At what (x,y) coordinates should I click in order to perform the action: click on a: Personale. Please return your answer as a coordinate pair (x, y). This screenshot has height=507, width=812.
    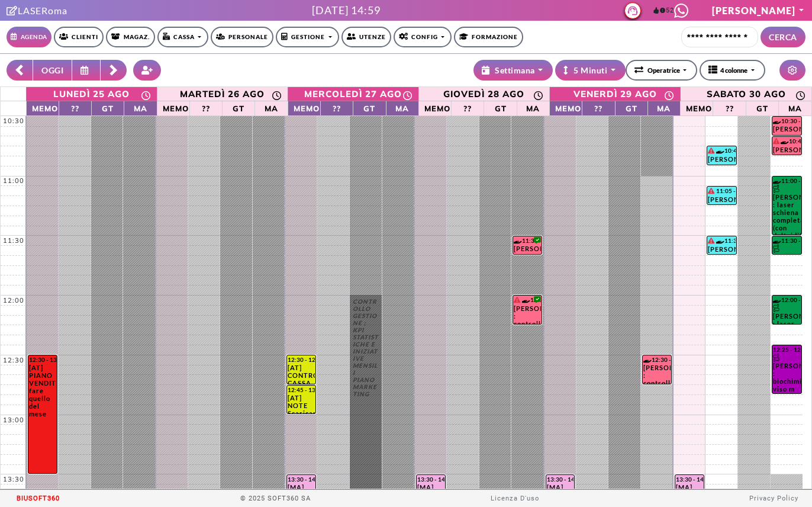
    Looking at the image, I should click on (242, 36).